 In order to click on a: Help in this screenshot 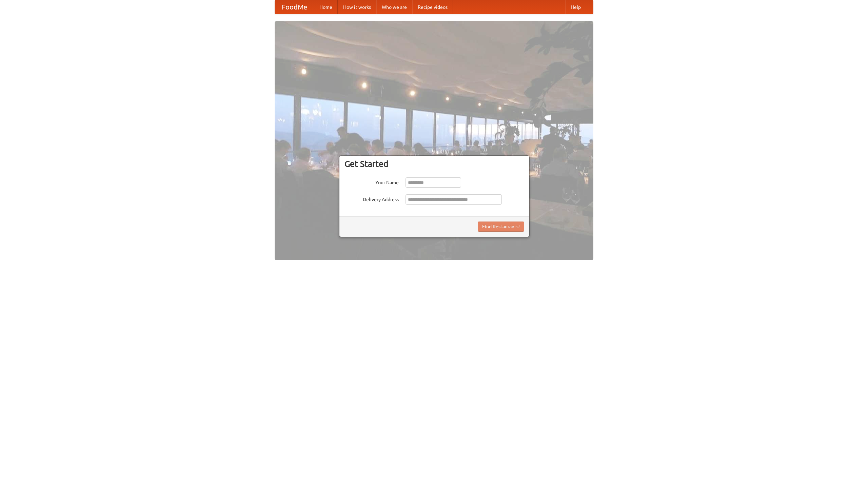, I will do `click(576, 7)`.